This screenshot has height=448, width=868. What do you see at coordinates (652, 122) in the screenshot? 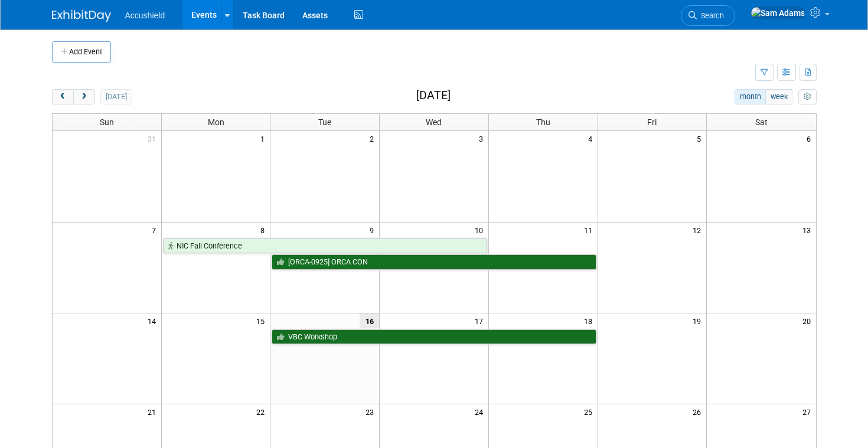
I see `span: Fri` at bounding box center [652, 122].